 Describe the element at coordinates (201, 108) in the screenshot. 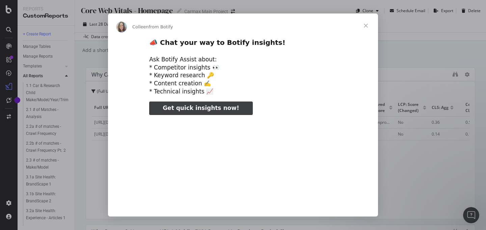

I see `a: Get quick insights now!` at that location.